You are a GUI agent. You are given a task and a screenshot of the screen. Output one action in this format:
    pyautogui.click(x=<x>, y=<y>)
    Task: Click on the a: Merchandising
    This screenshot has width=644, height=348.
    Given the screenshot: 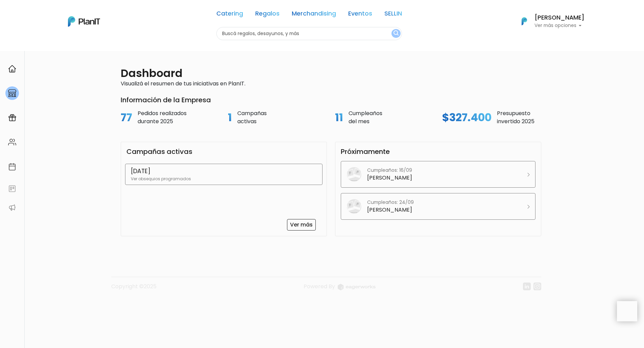 What is the action you would take?
    pyautogui.click(x=314, y=15)
    